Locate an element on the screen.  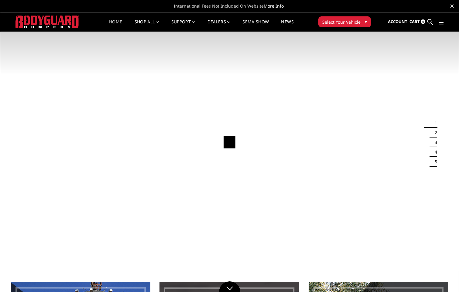
button: 1 of 5 is located at coordinates (434, 123).